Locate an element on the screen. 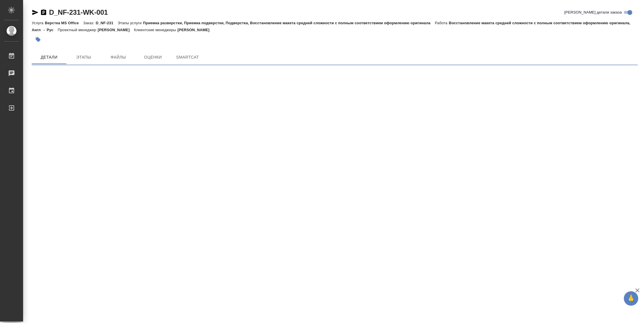 This screenshot has width=644, height=323. button: Скопировать ссылку is located at coordinates (43, 13).